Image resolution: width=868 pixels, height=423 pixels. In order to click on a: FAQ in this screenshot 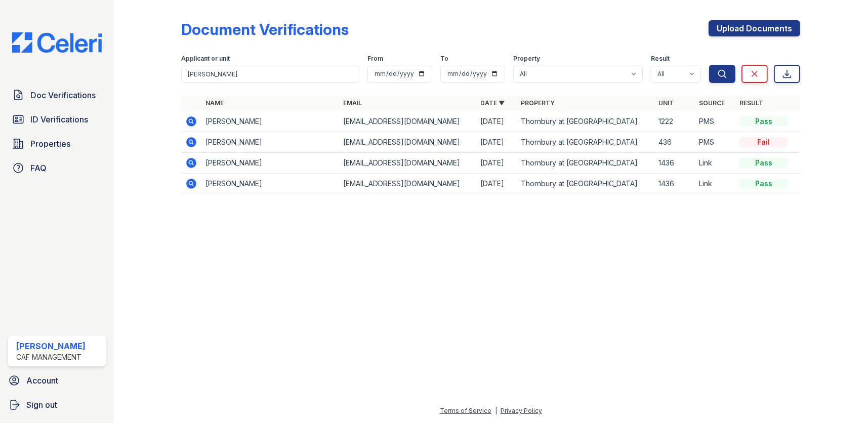, I will do `click(57, 168)`.